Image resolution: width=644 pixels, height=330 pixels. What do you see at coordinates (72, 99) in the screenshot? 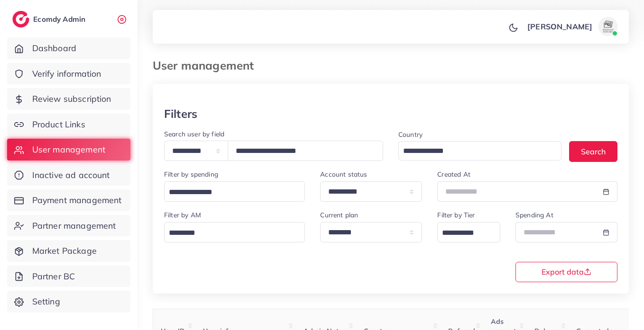
I see `span: Review subscription` at bounding box center [72, 99].